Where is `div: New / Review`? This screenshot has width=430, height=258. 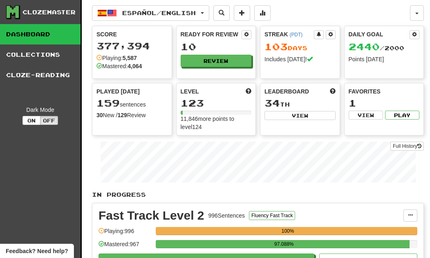 div: New / Review is located at coordinates (132, 115).